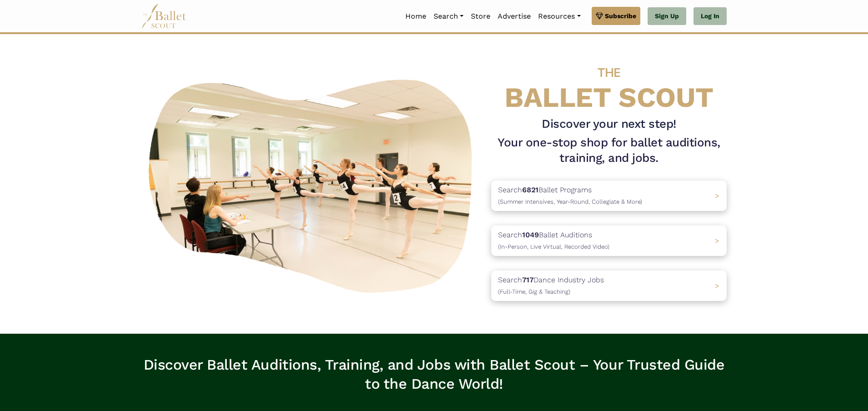 This screenshot has width=868, height=411. Describe the element at coordinates (667, 16) in the screenshot. I see `a: Sign Up` at that location.